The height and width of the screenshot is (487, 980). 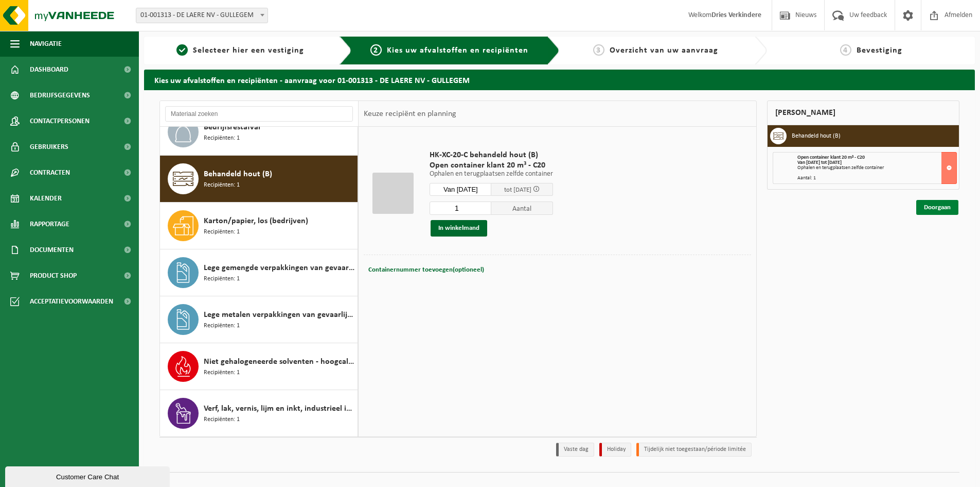 I want to click on a: 1Selecteer hier een vestiging, so click(x=240, y=51).